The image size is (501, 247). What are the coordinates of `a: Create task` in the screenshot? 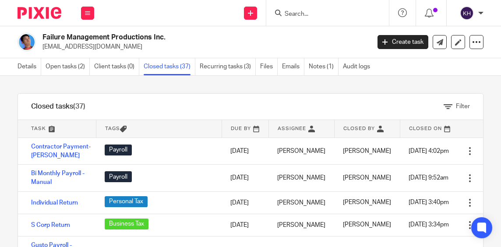 It's located at (403, 42).